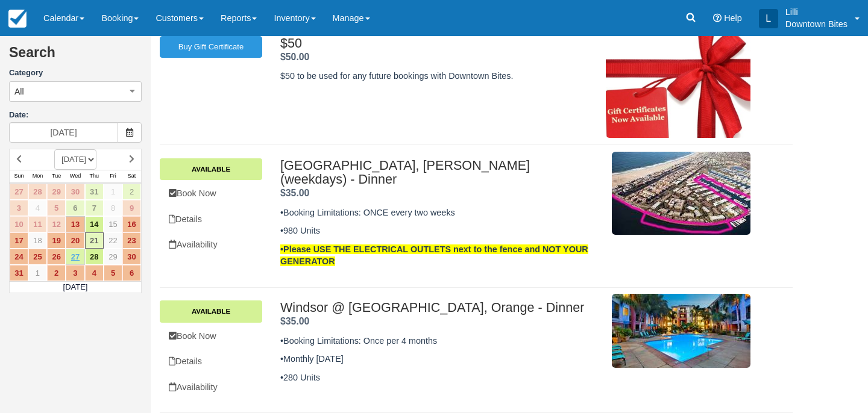 Image resolution: width=868 pixels, height=413 pixels. What do you see at coordinates (37, 224) in the screenshot?
I see `a: 11` at bounding box center [37, 224].